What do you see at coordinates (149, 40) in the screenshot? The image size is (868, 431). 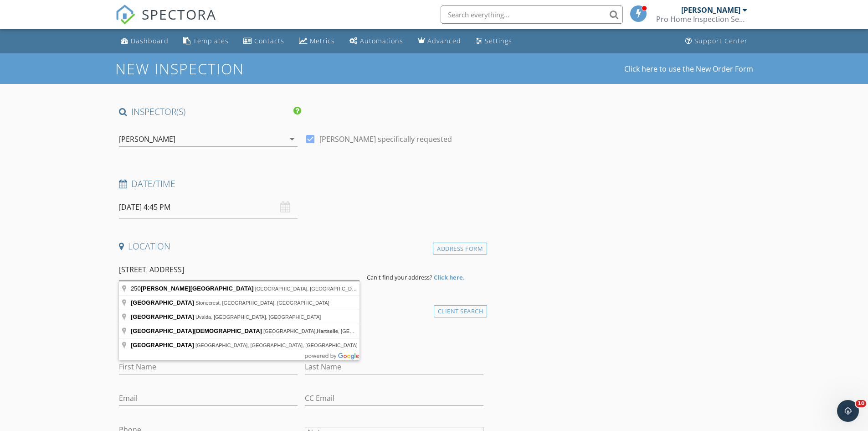 I see `div: Dashboard` at bounding box center [149, 40].